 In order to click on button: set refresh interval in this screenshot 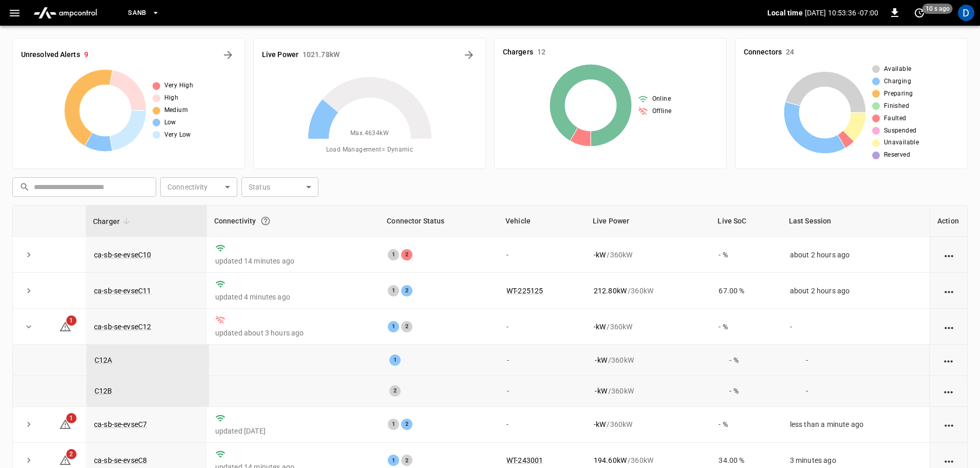, I will do `click(919, 13)`.